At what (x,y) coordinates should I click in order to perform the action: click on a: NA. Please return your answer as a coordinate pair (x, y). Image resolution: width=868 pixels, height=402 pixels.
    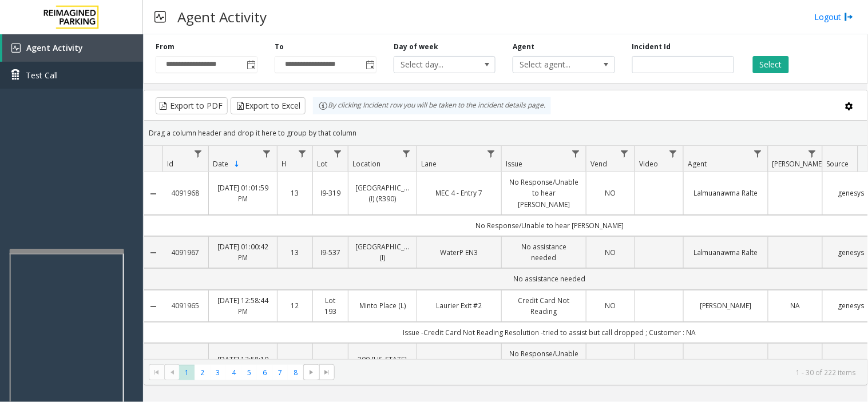
    Looking at the image, I should click on (795, 305).